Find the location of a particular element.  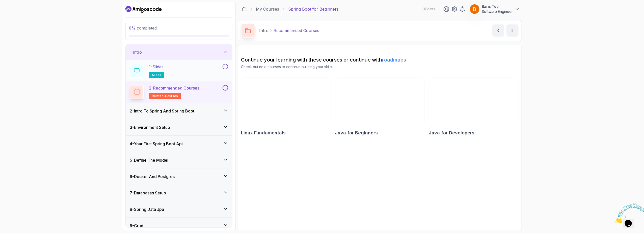

a: Java for Developers cardJava for Developers is located at coordinates (474, 107).